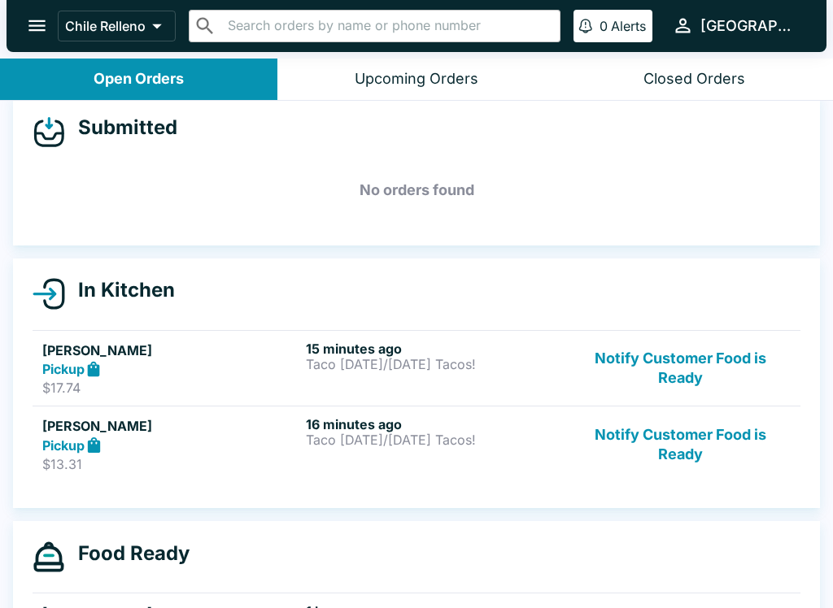 Image resolution: width=833 pixels, height=608 pixels. Describe the element at coordinates (120, 290) in the screenshot. I see `h4: In Kitchen` at that location.